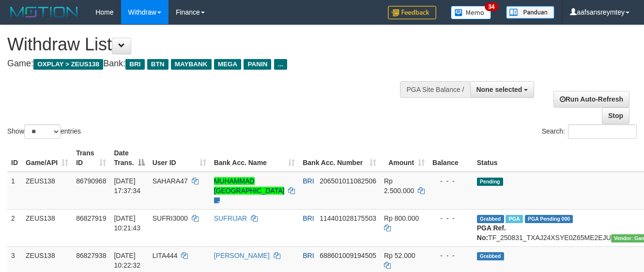  Describe the element at coordinates (549, 219) in the screenshot. I see `span: PGA Pending` at that location.